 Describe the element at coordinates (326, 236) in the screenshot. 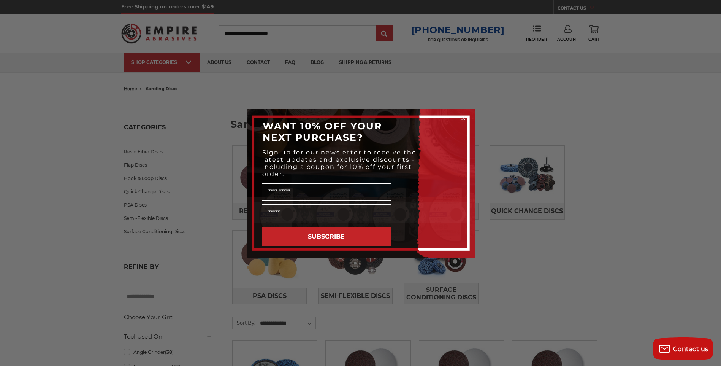

I see `button: SUBSCRIBE` at that location.